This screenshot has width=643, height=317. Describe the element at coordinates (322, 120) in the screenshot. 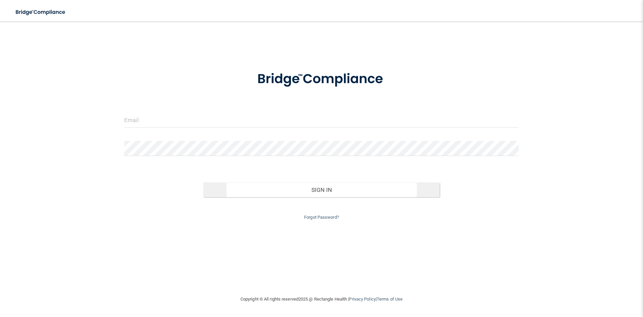

I see `input: Email` at that location.